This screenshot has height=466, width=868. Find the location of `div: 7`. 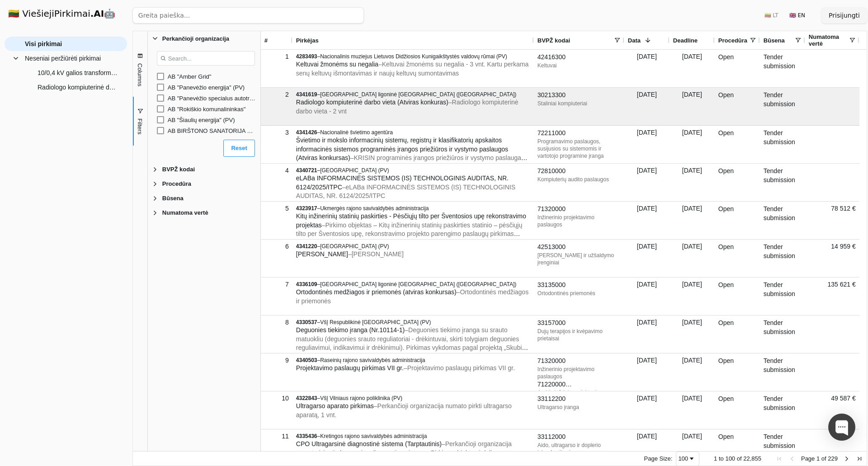

div: 7 is located at coordinates (276, 285).